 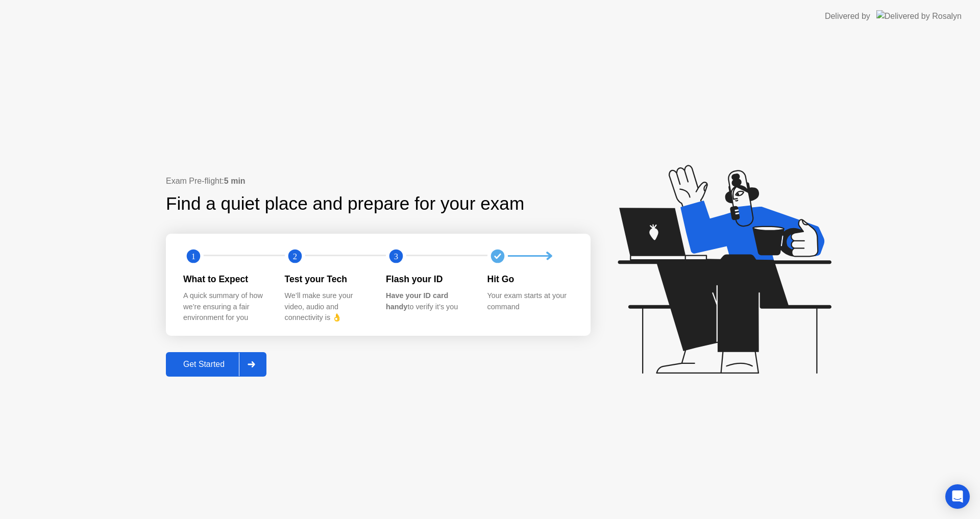 What do you see at coordinates (216, 365) in the screenshot?
I see `button: Get Started` at bounding box center [216, 365].